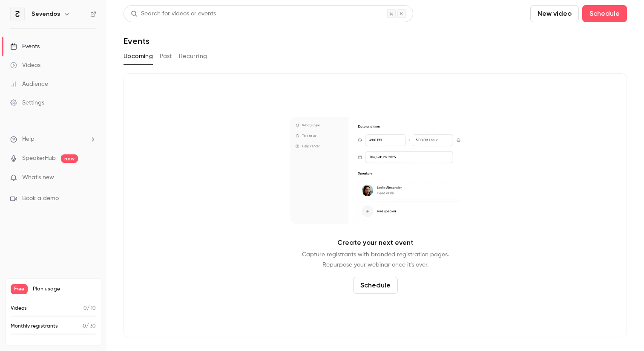 This screenshot has width=644, height=351. What do you see at coordinates (70, 159) in the screenshot?
I see `span: new` at bounding box center [70, 159].